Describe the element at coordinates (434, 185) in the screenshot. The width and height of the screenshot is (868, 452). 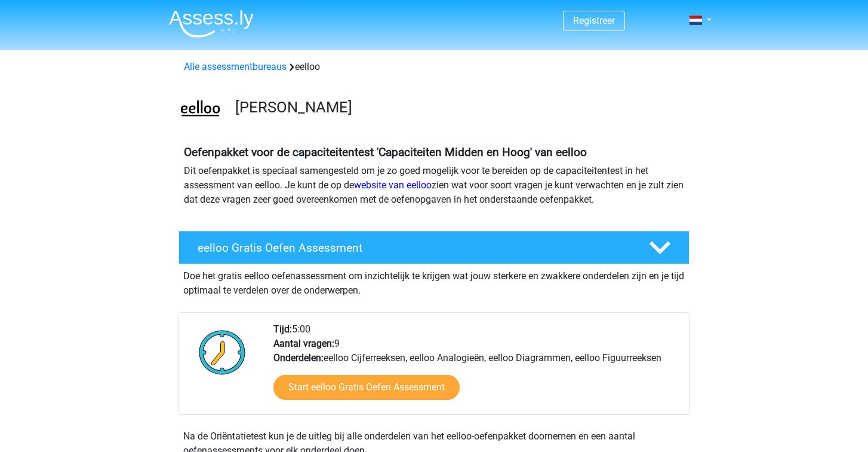
I see `p: Dit oefenpakket is speciaal samengesteld om je zo goed mogelijk voor te bereiden op de capaciteit...` at that location.